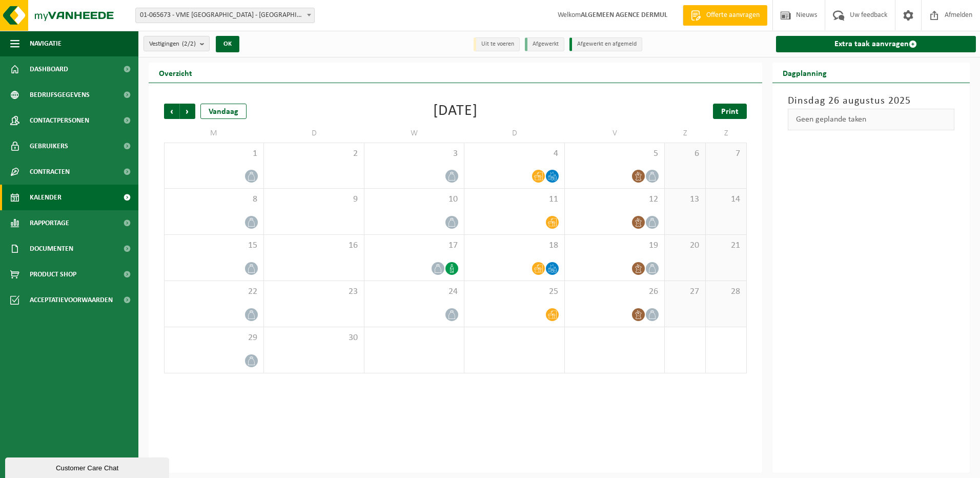 The width and height of the screenshot is (980, 478). What do you see at coordinates (48, 146) in the screenshot?
I see `span: Gebruikers` at bounding box center [48, 146].